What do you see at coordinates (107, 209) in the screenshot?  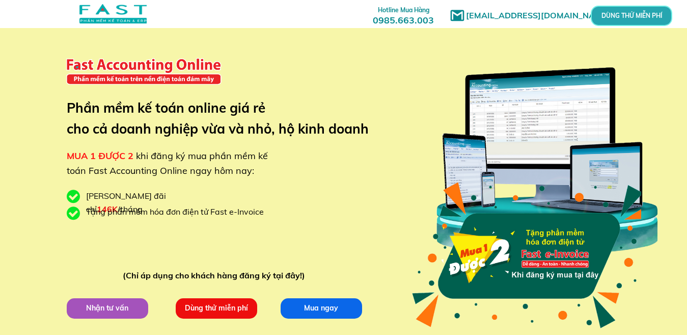 I see `span: 146K` at bounding box center [107, 209].